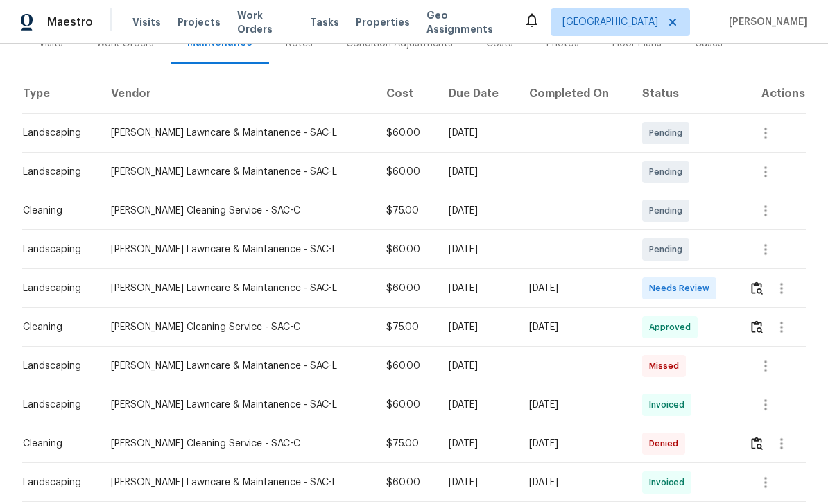 This screenshot has width=828, height=504. What do you see at coordinates (325, 22) in the screenshot?
I see `span: Tasks` at bounding box center [325, 22].